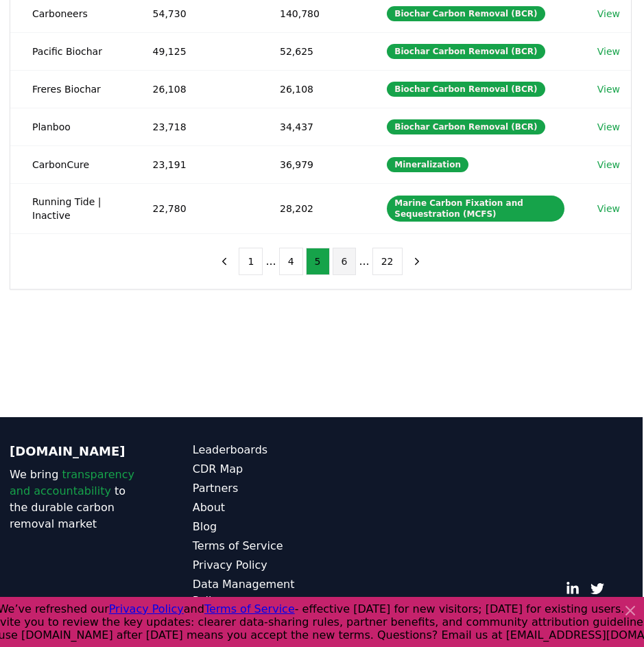  Describe the element at coordinates (225, 261) in the screenshot. I see `button: previous page` at that location.